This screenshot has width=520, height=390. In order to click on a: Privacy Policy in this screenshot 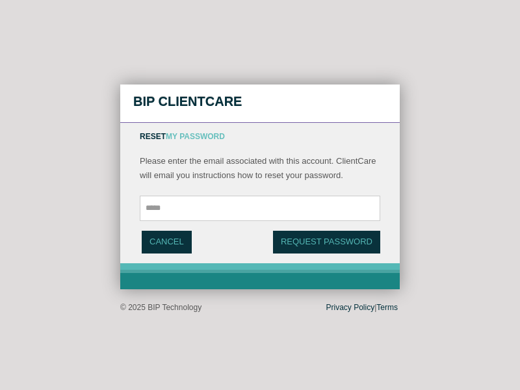, I will do `click(351, 308)`.